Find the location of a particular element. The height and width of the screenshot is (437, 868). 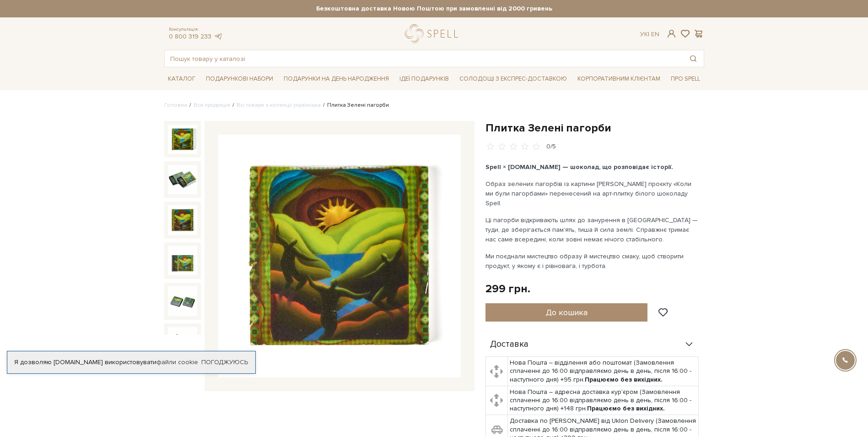

a: Ідеї подарунків is located at coordinates (424, 79).